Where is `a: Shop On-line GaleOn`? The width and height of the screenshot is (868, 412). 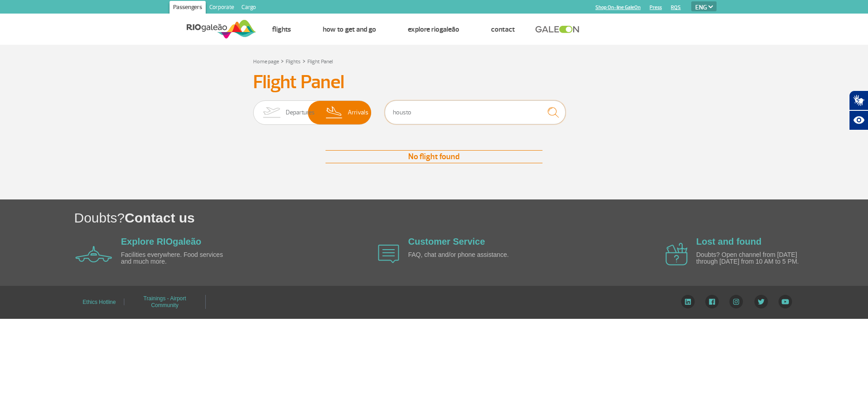
a: Shop On-line GaleOn is located at coordinates (618, 7).